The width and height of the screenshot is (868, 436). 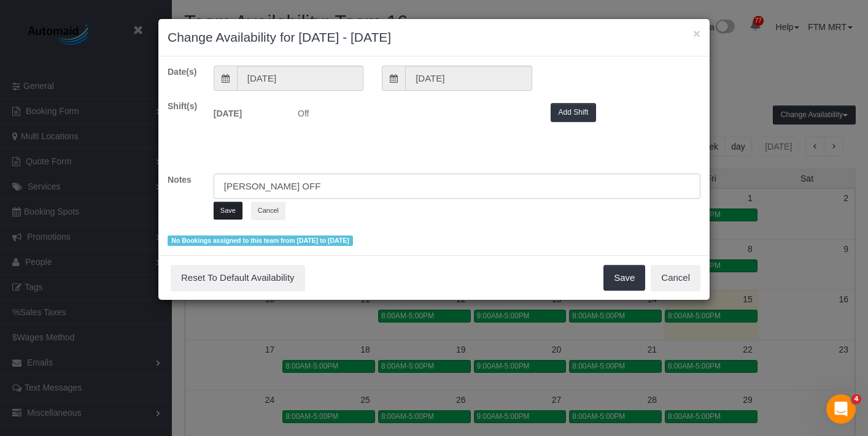 I want to click on label: Date(s), so click(x=181, y=72).